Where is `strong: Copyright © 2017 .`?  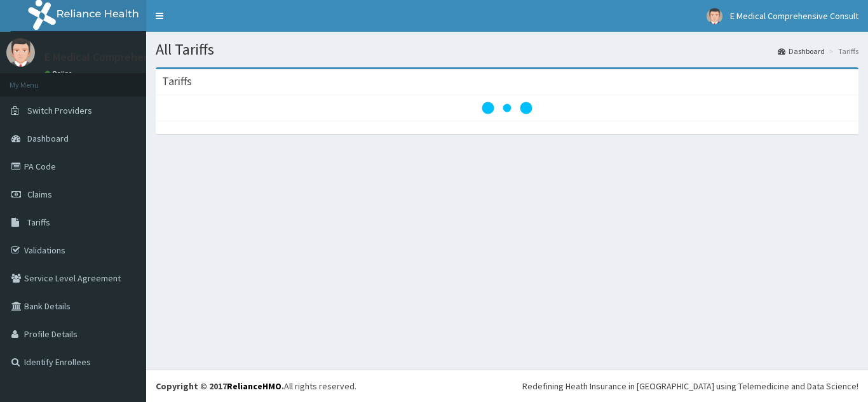
strong: Copyright © 2017 . is located at coordinates (220, 386).